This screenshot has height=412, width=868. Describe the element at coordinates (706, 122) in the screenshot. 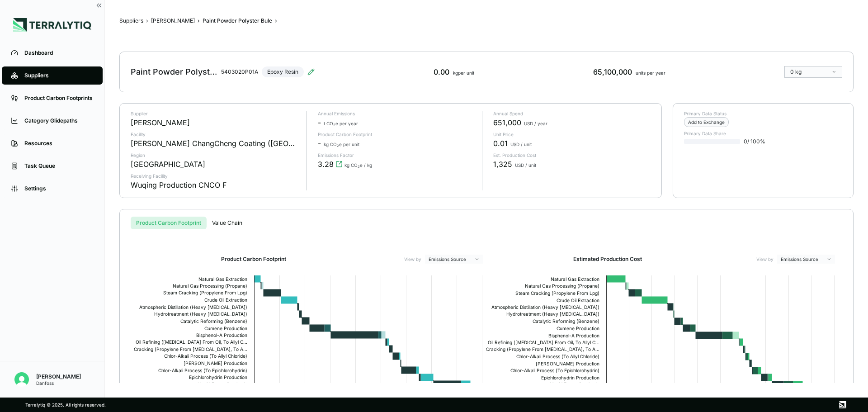

I see `div: Add to Exchange` at that location.